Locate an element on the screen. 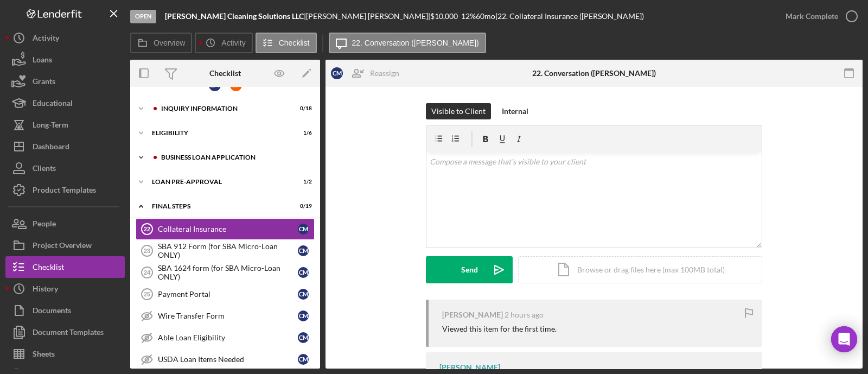 The height and width of the screenshot is (374, 868). a: Product Templates is located at coordinates (65, 190).